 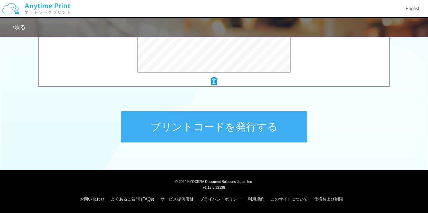 What do you see at coordinates (214, 181) in the screenshot?
I see `span: © 2024 KYOCERA Document Solutions Japan Inc.` at bounding box center [214, 181].